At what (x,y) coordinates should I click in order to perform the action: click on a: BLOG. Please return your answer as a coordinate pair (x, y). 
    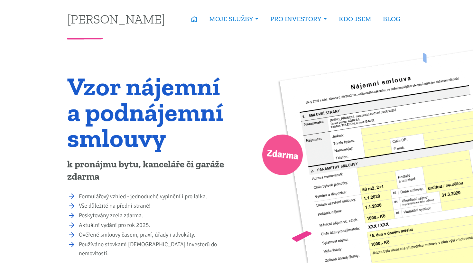
    Looking at the image, I should click on (392, 19).